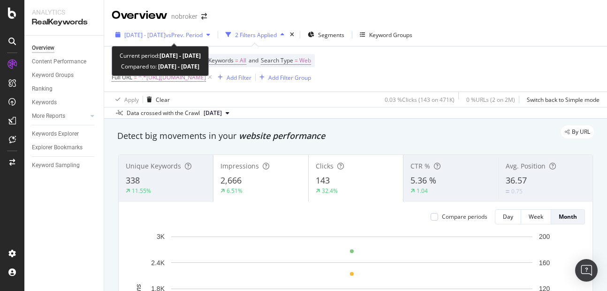 This screenshot has height=291, width=607. What do you see at coordinates (122, 77) in the screenshot?
I see `span: Full URL` at bounding box center [122, 77].